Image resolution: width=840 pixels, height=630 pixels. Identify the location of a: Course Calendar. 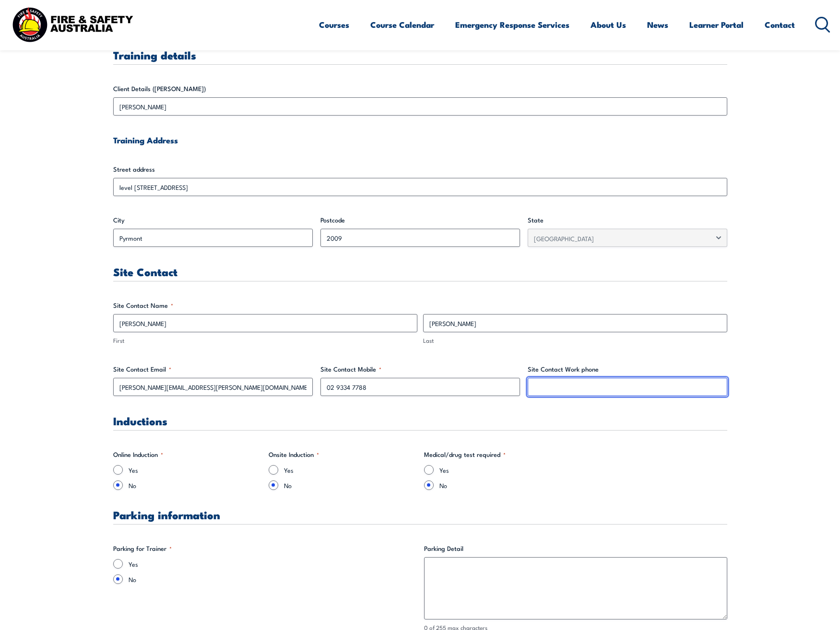
(402, 24).